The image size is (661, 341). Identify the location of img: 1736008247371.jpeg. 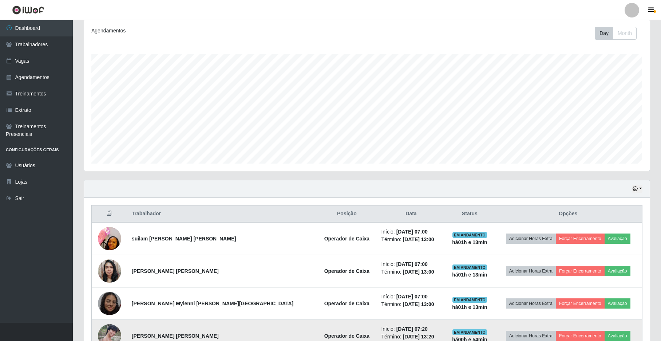
(110, 270).